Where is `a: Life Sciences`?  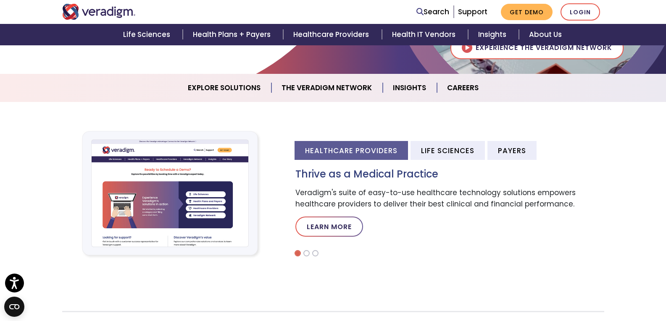
a: Life Sciences is located at coordinates (148, 34).